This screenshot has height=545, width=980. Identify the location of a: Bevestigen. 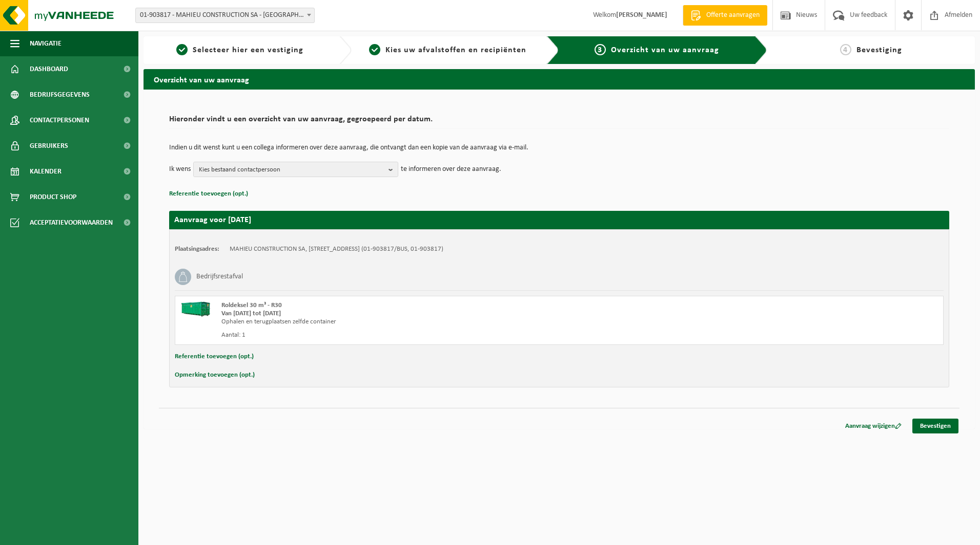
(935, 426).